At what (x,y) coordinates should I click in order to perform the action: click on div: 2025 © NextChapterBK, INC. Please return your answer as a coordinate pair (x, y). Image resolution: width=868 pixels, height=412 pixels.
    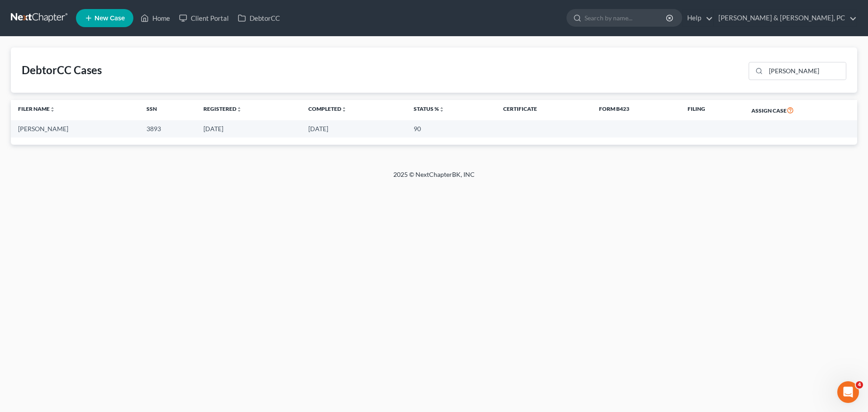
    Looking at the image, I should click on (434, 178).